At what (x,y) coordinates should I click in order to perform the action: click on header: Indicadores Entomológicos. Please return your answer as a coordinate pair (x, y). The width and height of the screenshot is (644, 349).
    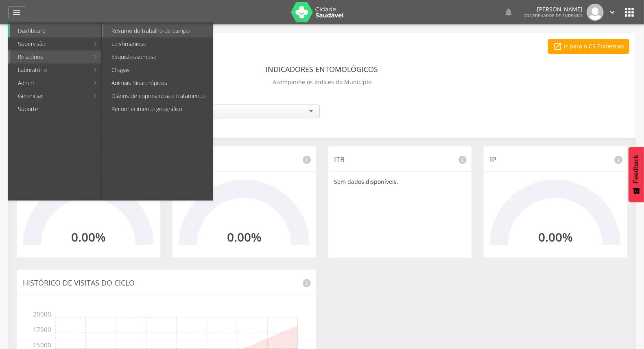
    Looking at the image, I should click on (322, 69).